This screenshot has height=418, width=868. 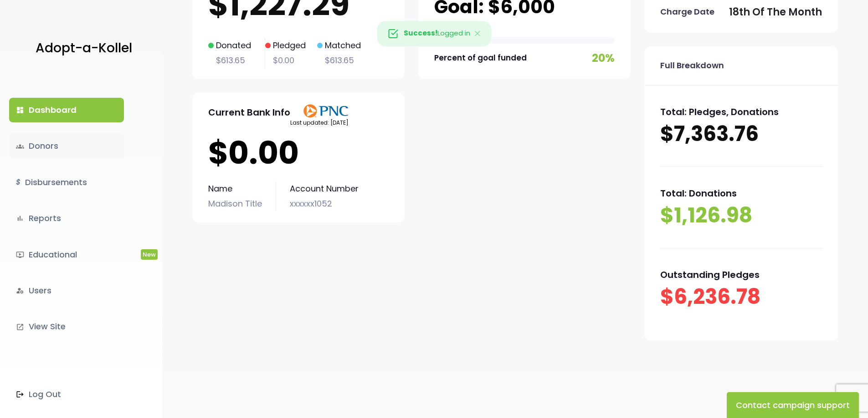 I want to click on p: Current Bank Info, so click(x=249, y=112).